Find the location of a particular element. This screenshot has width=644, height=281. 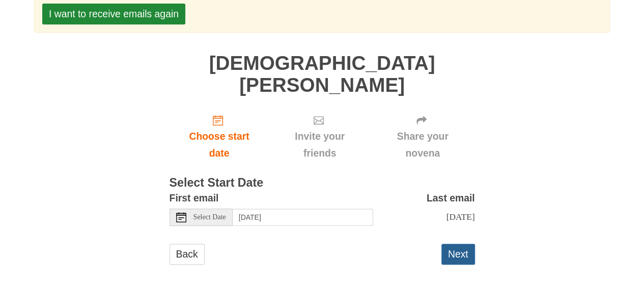

span: Invite your friends is located at coordinates (320, 145).